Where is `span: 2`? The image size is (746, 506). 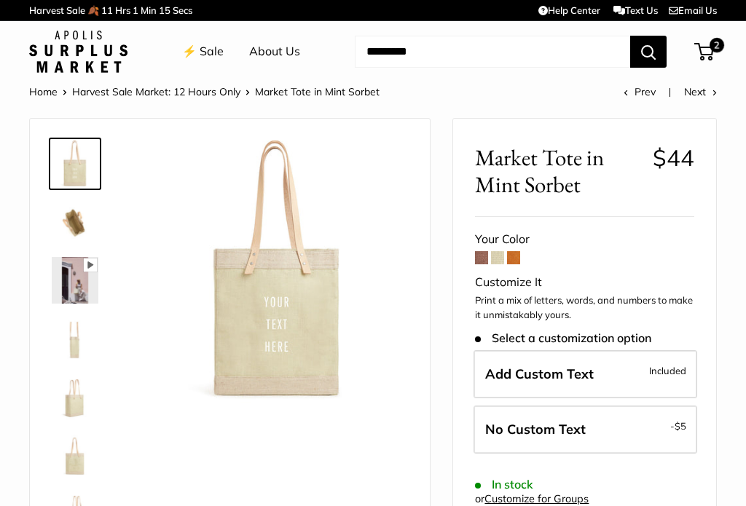 span: 2 is located at coordinates (717, 45).